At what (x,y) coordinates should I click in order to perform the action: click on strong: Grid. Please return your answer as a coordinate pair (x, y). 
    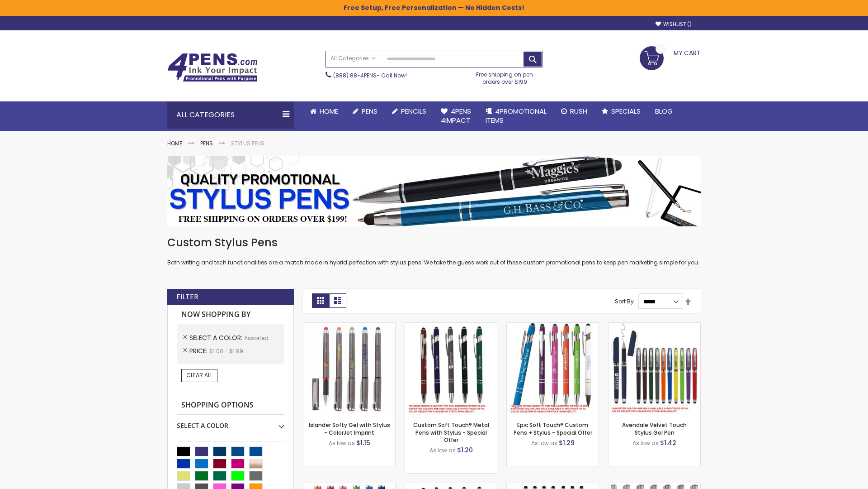
    Looking at the image, I should click on (321, 301).